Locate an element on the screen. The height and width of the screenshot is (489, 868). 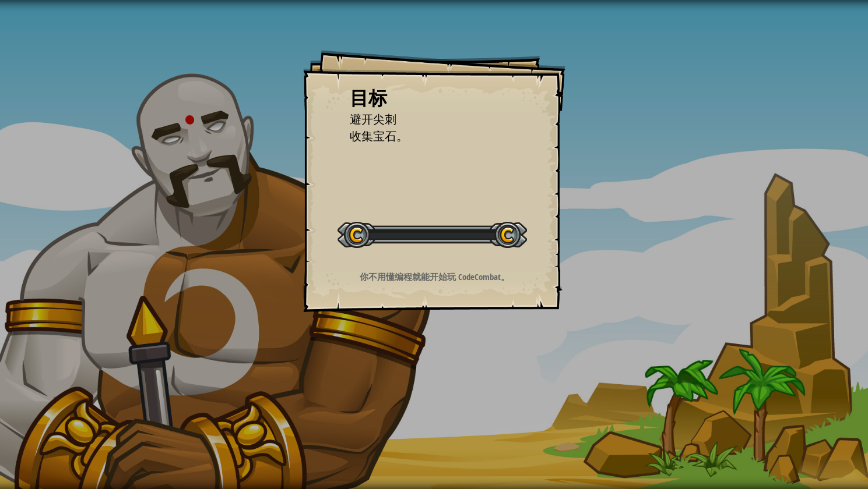
li: 避开尖刺 is located at coordinates (425, 119).